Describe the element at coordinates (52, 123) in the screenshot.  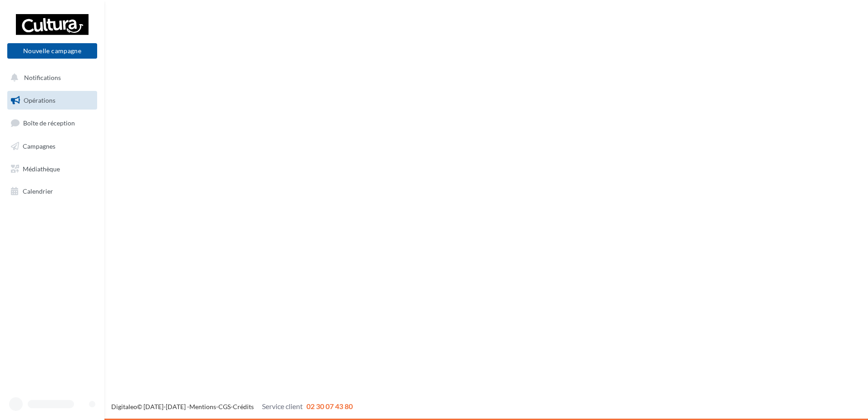
I see `a: Boîte de réception` at that location.